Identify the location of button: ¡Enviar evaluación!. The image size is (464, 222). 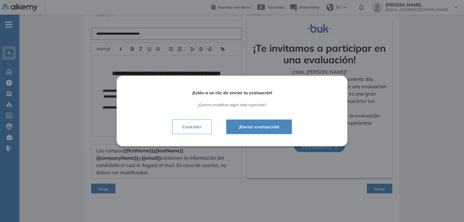
(259, 127).